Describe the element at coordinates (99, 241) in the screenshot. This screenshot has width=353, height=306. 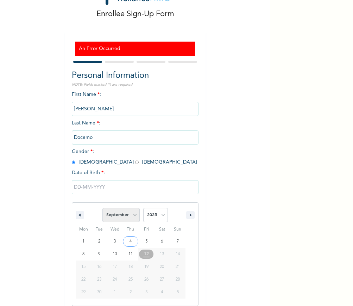
I see `button: 2` at that location.